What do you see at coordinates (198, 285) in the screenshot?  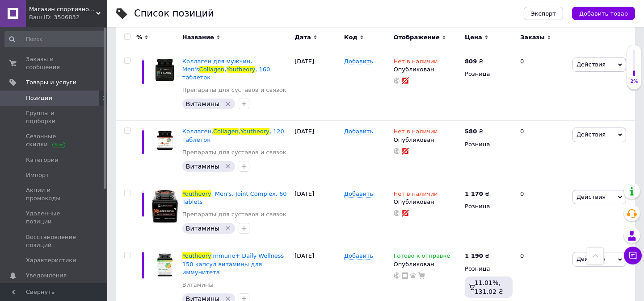 I see `a: Витамины` at bounding box center [198, 285].